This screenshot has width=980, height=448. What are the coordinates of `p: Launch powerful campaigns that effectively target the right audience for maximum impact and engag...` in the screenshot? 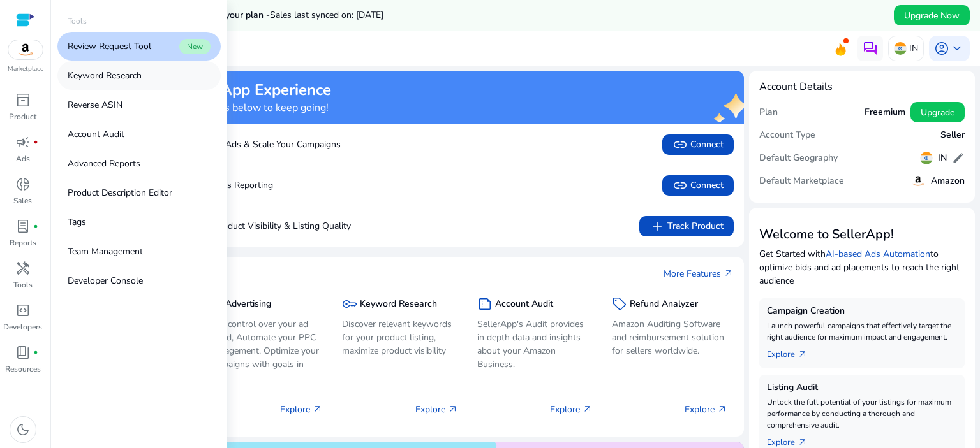 It's located at (862, 331).